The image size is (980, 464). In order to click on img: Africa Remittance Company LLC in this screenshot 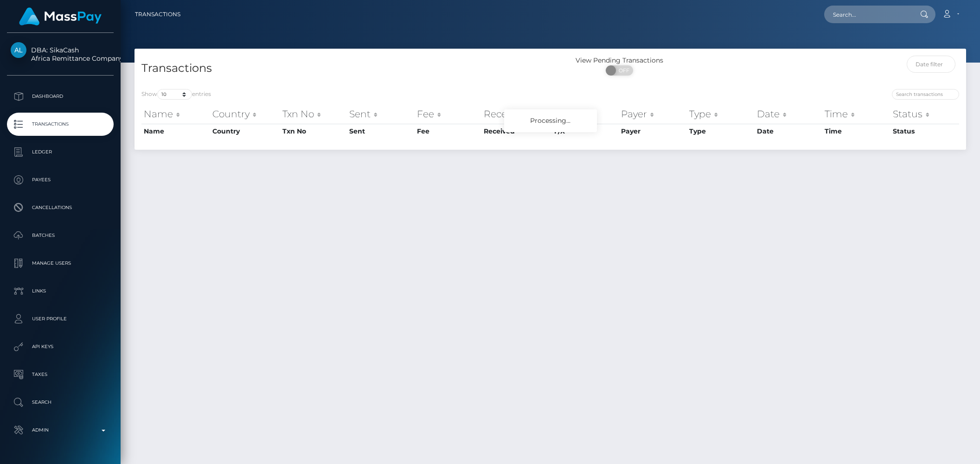, I will do `click(19, 50)`.